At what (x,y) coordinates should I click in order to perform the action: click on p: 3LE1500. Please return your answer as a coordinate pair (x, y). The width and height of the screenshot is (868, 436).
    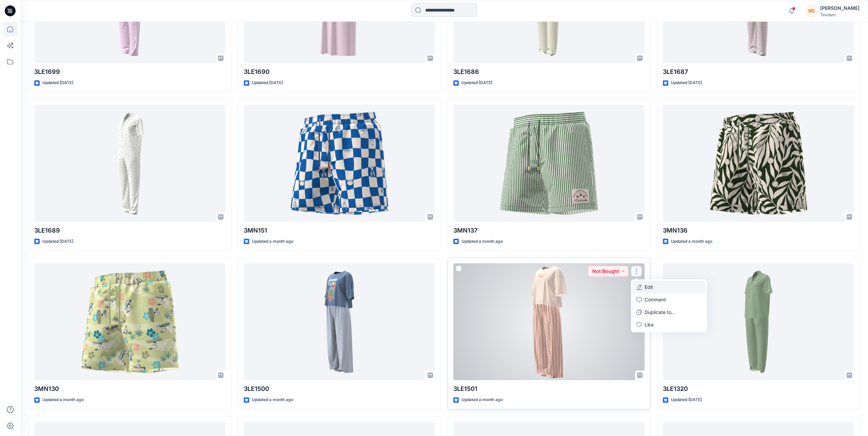
    Looking at the image, I should click on (340, 389).